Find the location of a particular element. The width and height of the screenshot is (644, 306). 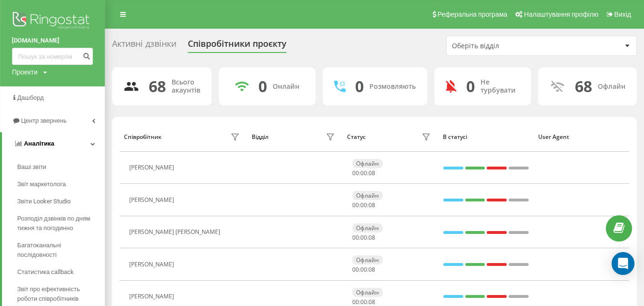

span: Звіт маркетолога is located at coordinates (41, 184).